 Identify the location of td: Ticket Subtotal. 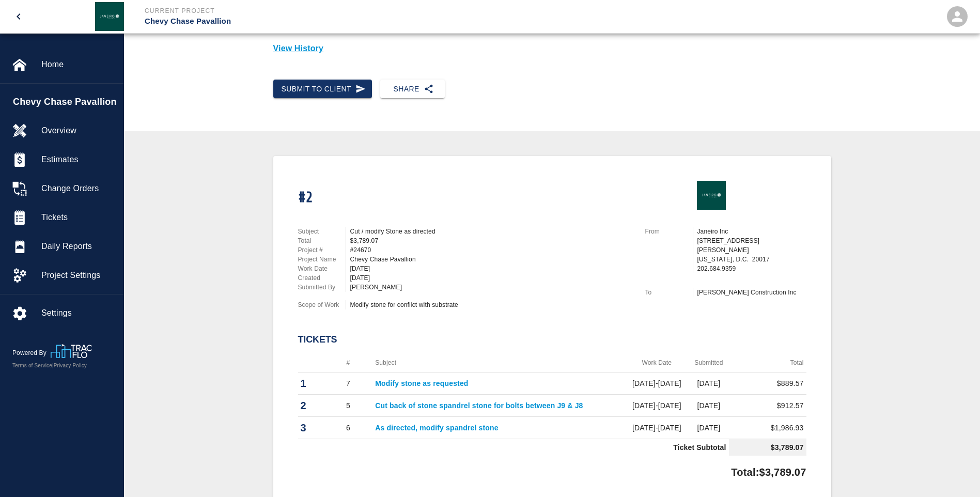
(514, 447).